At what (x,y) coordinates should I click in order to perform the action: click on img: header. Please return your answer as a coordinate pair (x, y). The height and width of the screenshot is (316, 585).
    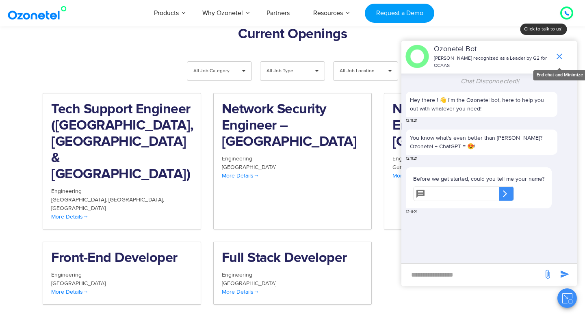
    Looking at the image, I should click on (417, 56).